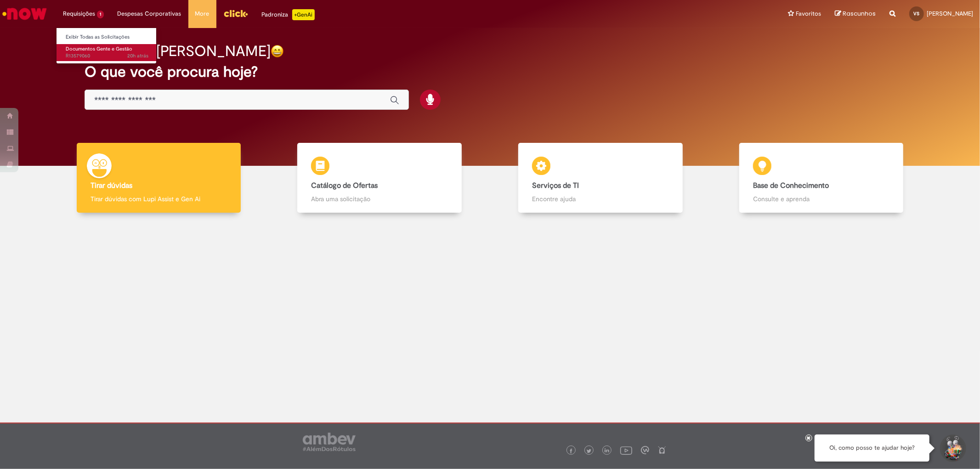 The width and height of the screenshot is (980, 469). What do you see at coordinates (859, 13) in the screenshot?
I see `span: Rascunhos` at bounding box center [859, 13].